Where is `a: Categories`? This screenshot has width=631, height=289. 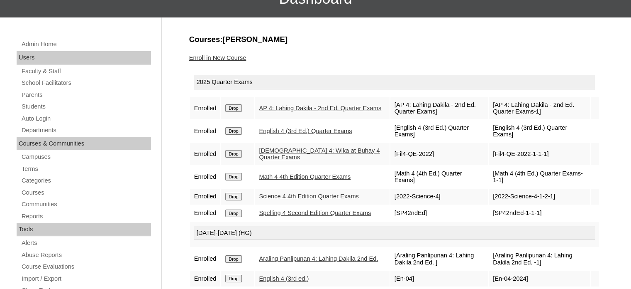
a: Categories is located at coordinates (86, 180).